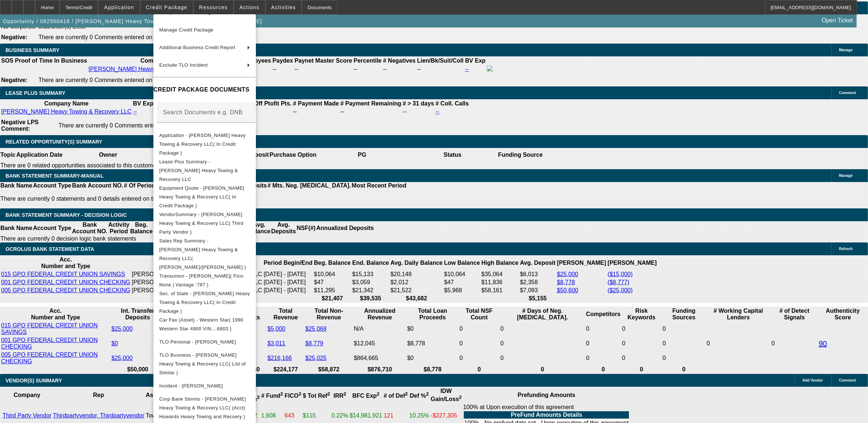 This screenshot has height=423, width=868. I want to click on button: TLO Business - Howard's Heavy Towing & Recovery LLC( List of Similar ), so click(205, 364).